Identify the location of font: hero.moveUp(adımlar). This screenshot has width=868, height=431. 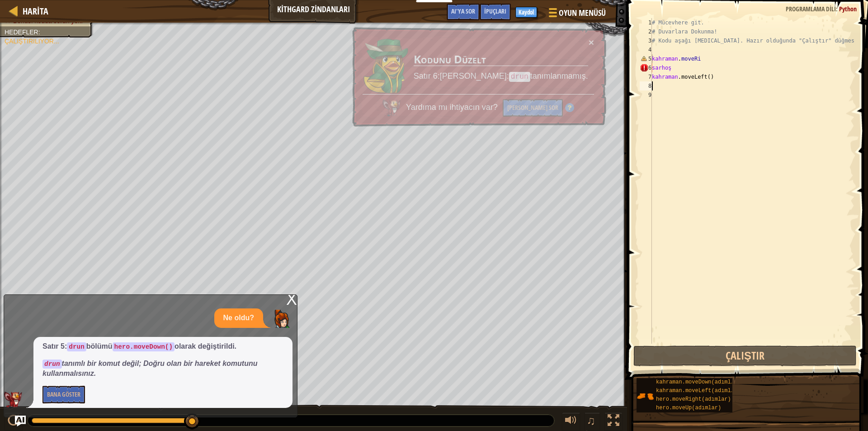
(689, 408).